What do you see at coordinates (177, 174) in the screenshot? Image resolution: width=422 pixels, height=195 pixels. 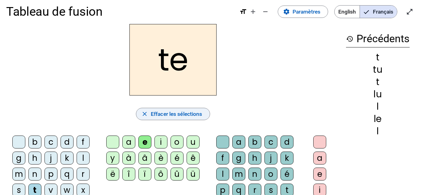 I see `div: û` at bounding box center [177, 174].